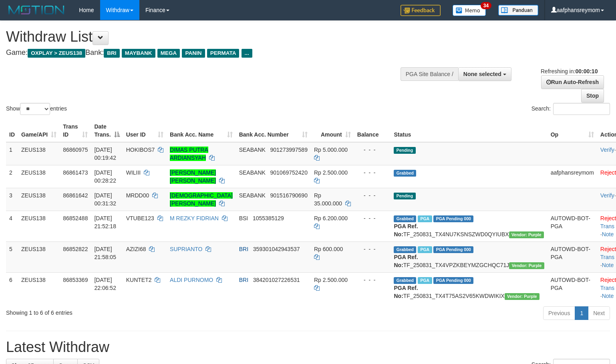  I want to click on span: OXPLAY > ZEUS138, so click(57, 54).